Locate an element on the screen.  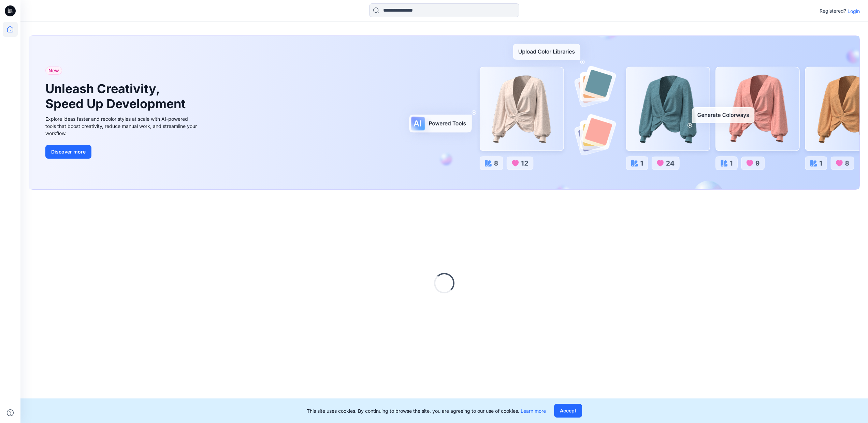
a: Discover more is located at coordinates (122, 152).